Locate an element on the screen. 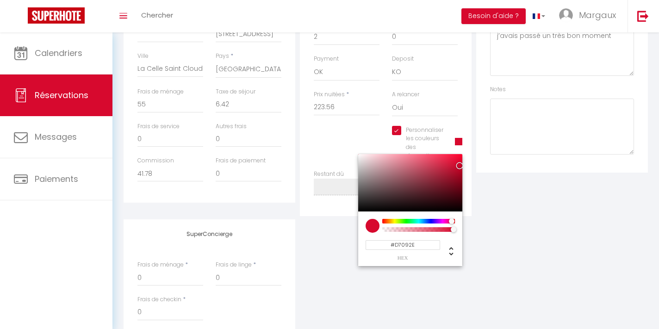  span: Messages is located at coordinates (56, 137).